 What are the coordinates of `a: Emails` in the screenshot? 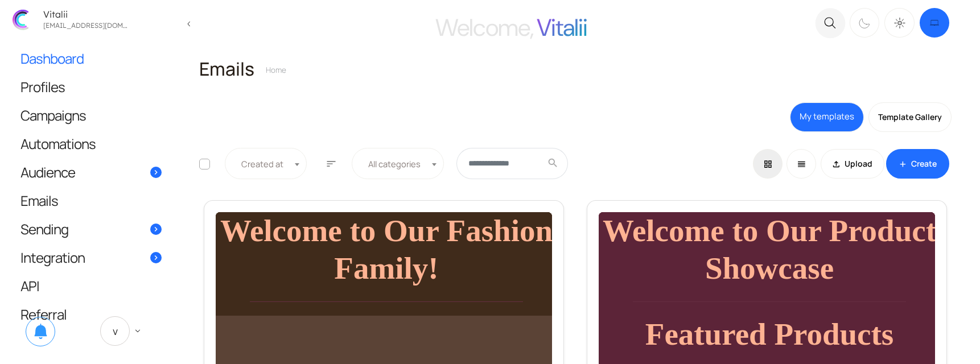 It's located at (91, 200).